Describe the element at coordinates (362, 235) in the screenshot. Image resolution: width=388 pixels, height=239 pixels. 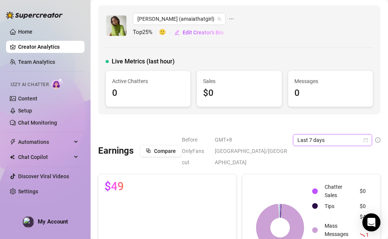
I see `span: fall` at that location.